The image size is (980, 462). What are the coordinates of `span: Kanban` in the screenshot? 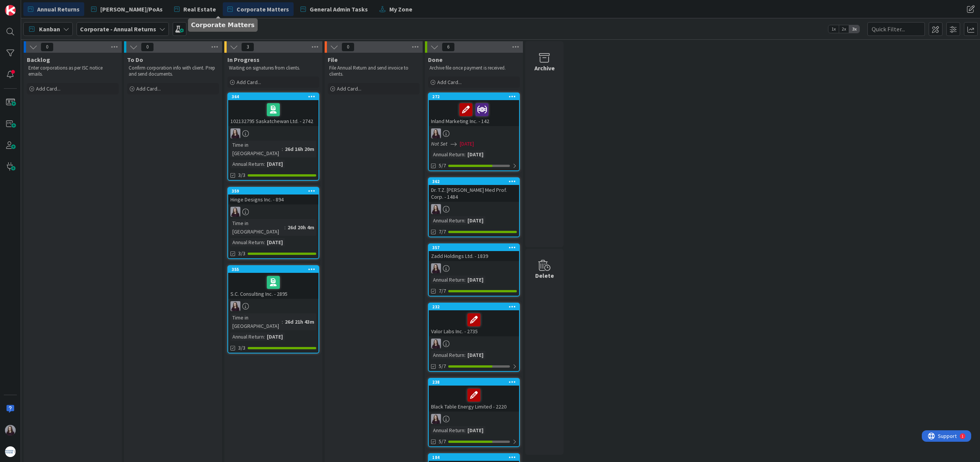 It's located at (49, 29).